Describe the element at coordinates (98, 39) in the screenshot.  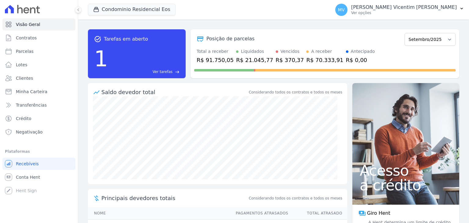
I see `span: task_alt` at that location.